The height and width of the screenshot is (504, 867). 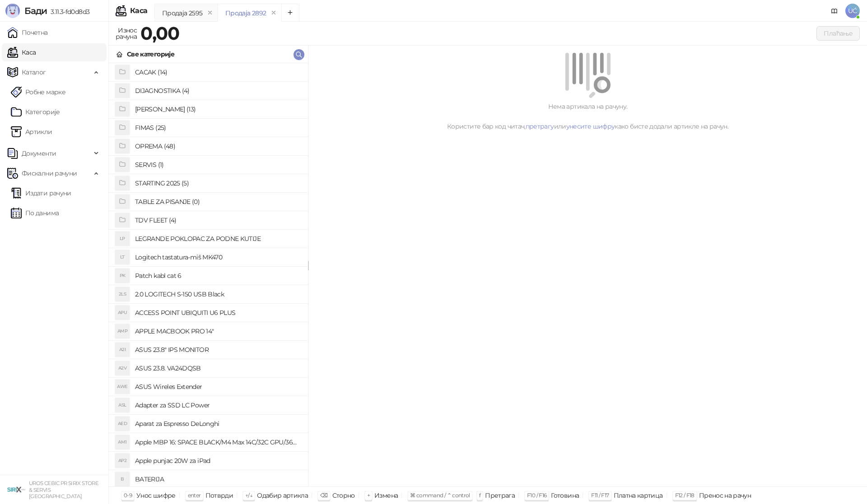 What do you see at coordinates (36, 11) in the screenshot?
I see `span: Бади` at bounding box center [36, 11].